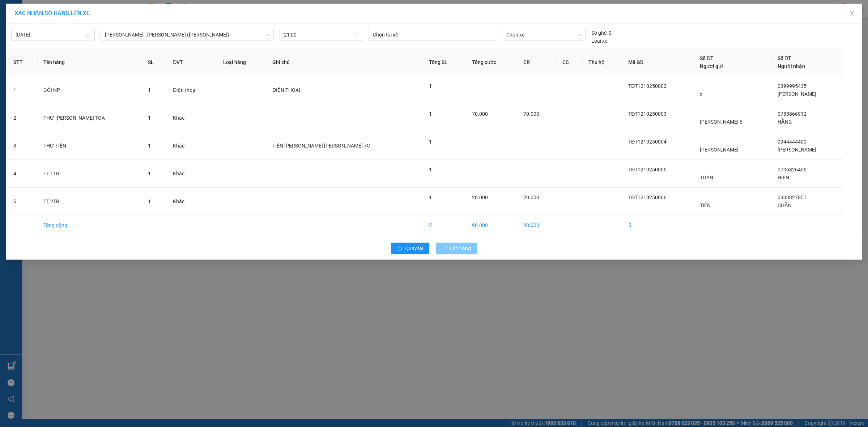 The image size is (868, 427). I want to click on strong: BIÊN NHẬN, so click(70, 22).